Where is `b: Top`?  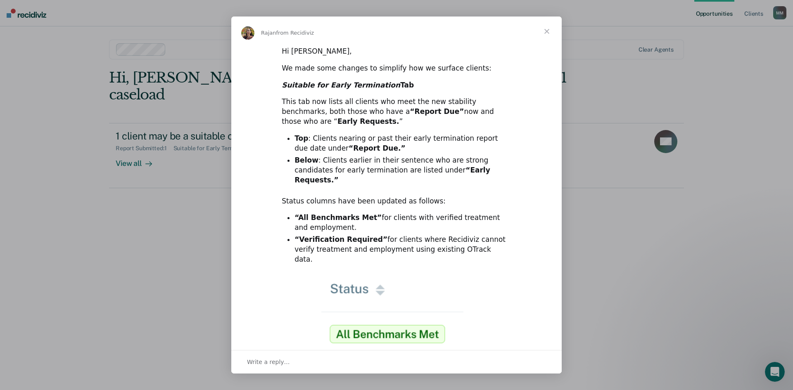 b: Top is located at coordinates (301, 138).